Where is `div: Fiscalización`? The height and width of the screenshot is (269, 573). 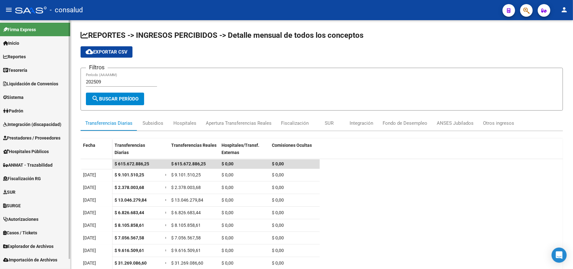
div: Fiscalización is located at coordinates (295, 123).